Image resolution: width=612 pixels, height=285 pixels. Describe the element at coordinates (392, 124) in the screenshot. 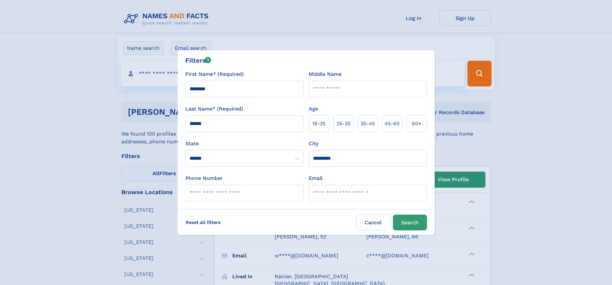

I see `span: 45‑60` at that location.